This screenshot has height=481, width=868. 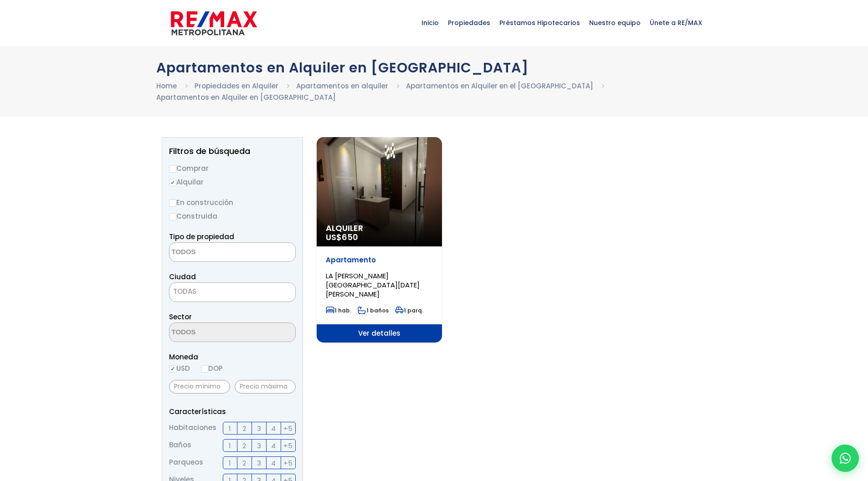 What do you see at coordinates (469, 23) in the screenshot?
I see `span: Propiedades` at bounding box center [469, 23].